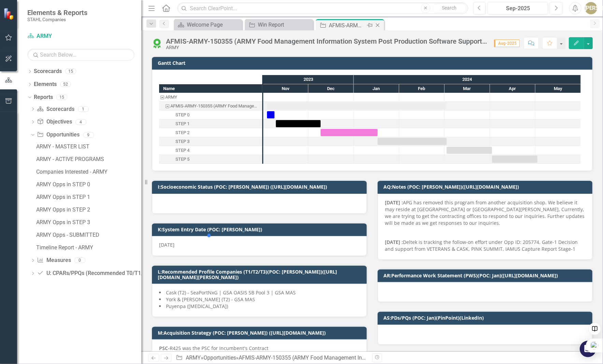 This screenshot has height=364, width=603. What do you see at coordinates (88, 185) in the screenshot?
I see `a: ARMY Opps in STEP 0` at bounding box center [88, 185].